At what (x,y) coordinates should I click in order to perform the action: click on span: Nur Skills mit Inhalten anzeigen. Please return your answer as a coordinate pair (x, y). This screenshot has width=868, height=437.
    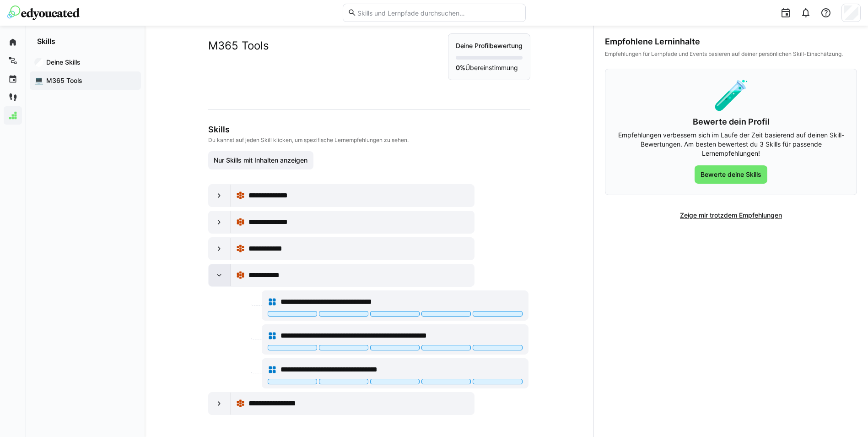
    Looking at the image, I should click on (260, 160).